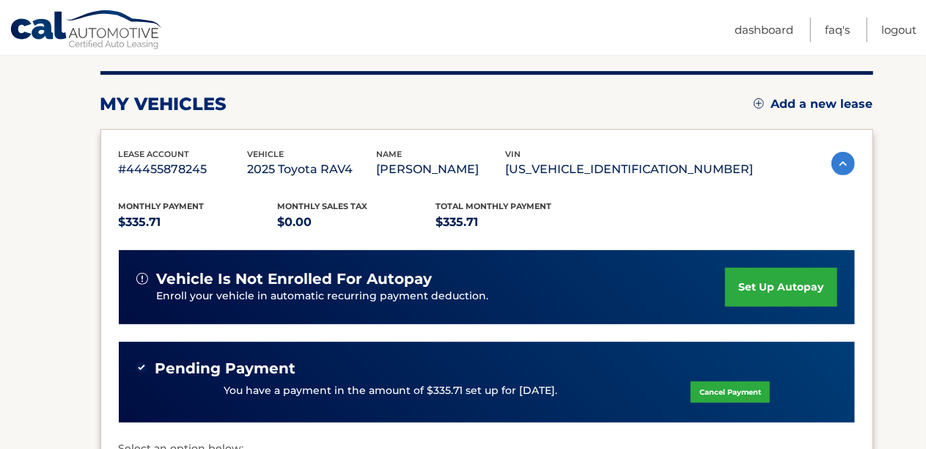 This screenshot has height=449, width=926. What do you see at coordinates (441, 296) in the screenshot?
I see `p: Enroll your vehicle in automatic recurring payment deduction.` at bounding box center [441, 296].